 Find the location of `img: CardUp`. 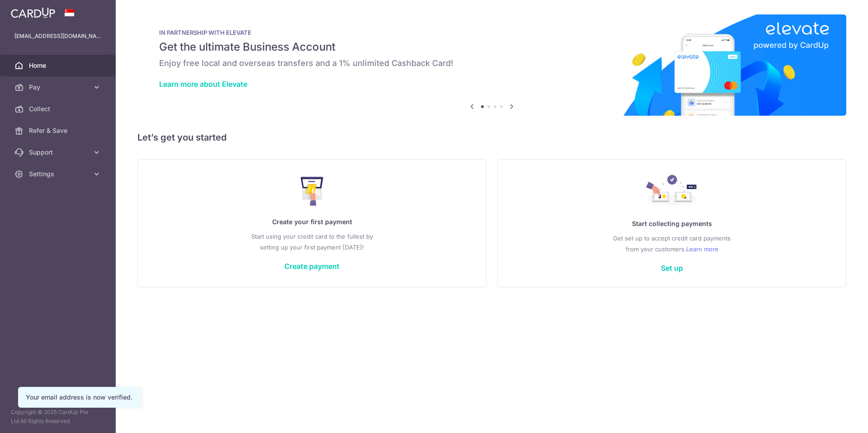

img: CardUp is located at coordinates (33, 13).